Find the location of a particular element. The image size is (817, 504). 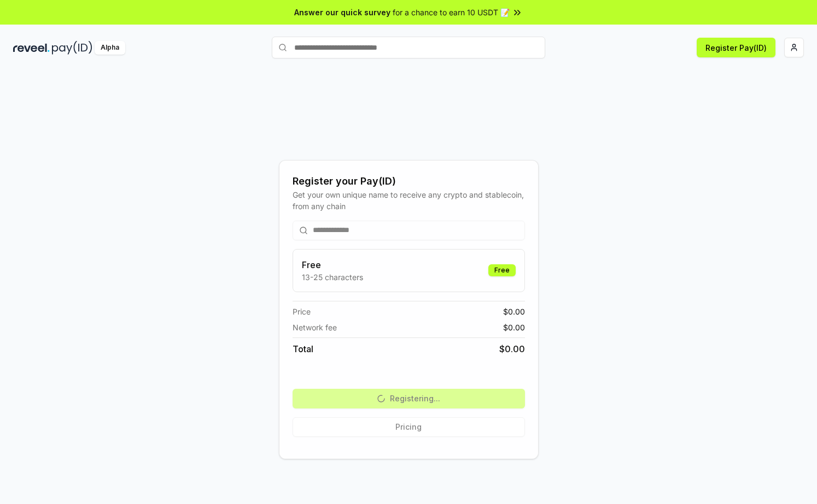

p: 13-25 characters is located at coordinates (333, 277).